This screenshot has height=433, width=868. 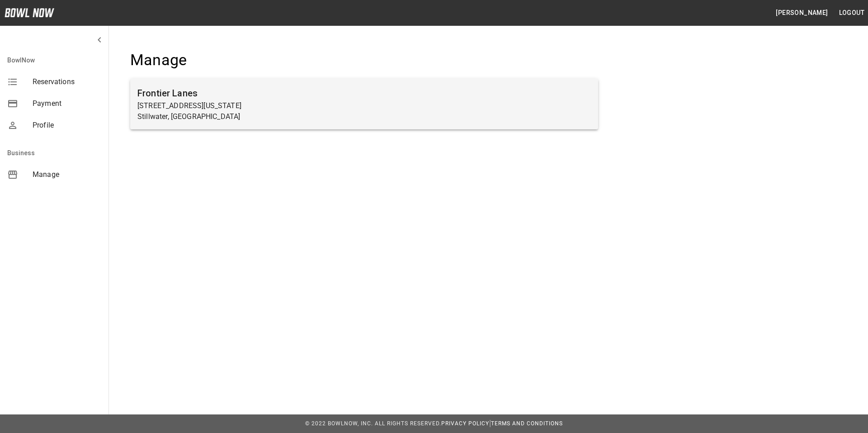 I want to click on span: Reservations, so click(x=67, y=82).